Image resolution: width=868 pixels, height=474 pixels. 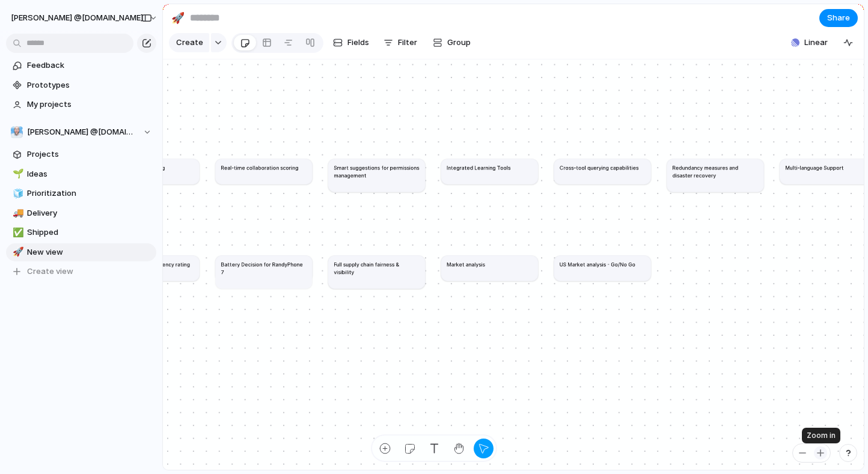 I want to click on span: New view, so click(x=90, y=253).